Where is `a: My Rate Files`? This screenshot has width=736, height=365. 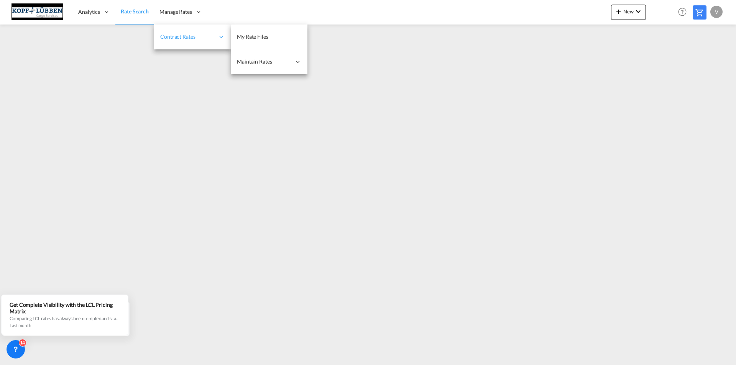 a: My Rate Files is located at coordinates (269, 37).